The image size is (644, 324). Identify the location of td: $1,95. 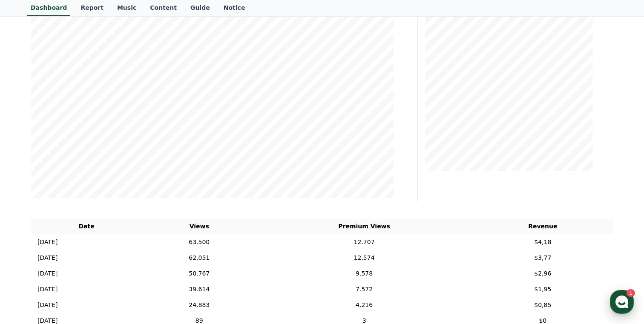
(543, 289).